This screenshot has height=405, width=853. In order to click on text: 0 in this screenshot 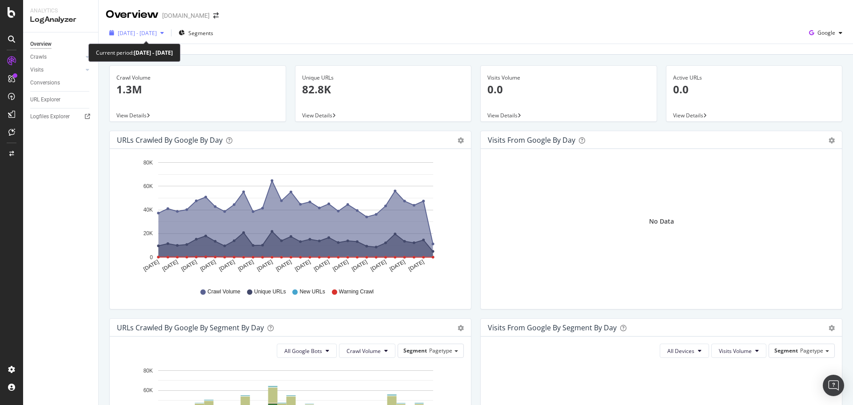, I will do `click(151, 257)`.